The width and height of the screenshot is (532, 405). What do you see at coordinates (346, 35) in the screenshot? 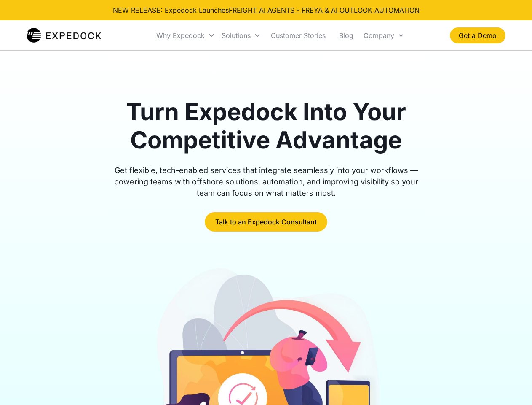
I see `a: Blog` at bounding box center [346, 35].